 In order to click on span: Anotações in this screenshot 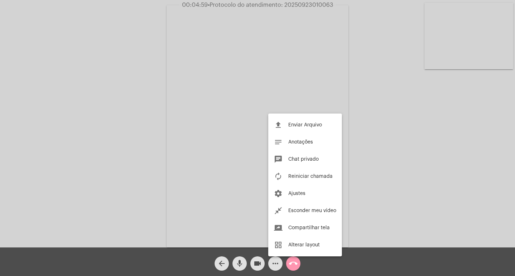, I will do `click(300, 142)`.